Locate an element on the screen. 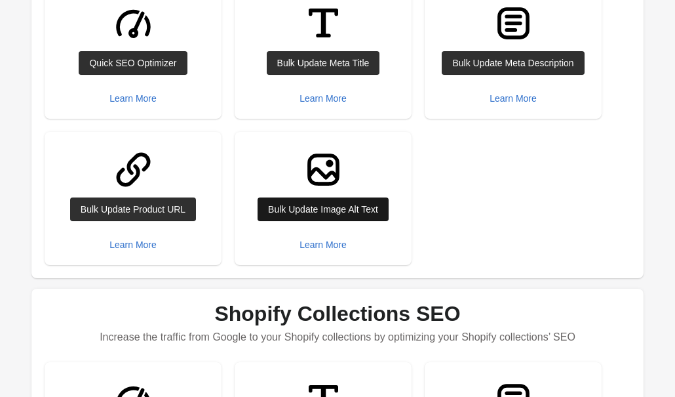  img: ImageMajor-6988ddd70c612d22410311fee7e48670de77a211e78d8e12813237d56ef19ad4.svg is located at coordinates (323, 169).